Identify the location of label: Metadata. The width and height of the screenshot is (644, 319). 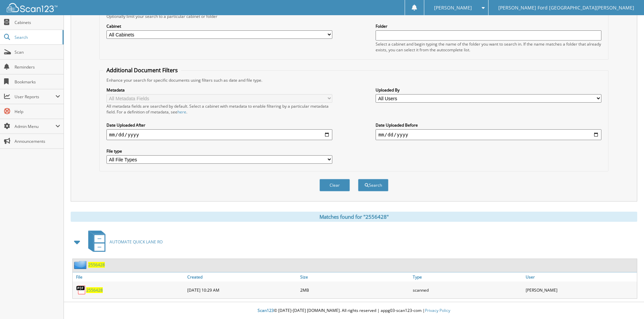
(219, 90).